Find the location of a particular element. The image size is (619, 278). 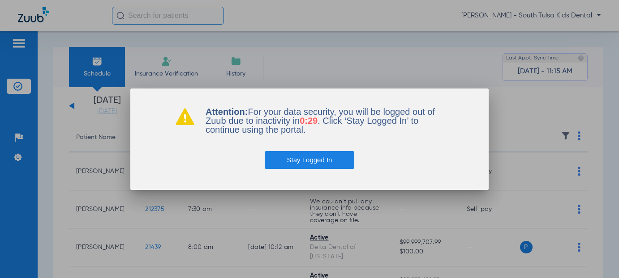

p: For your data security, you will be logged out of Zuub due to inactivity in . Click ‘Stay Logged ... is located at coordinates (325, 121).